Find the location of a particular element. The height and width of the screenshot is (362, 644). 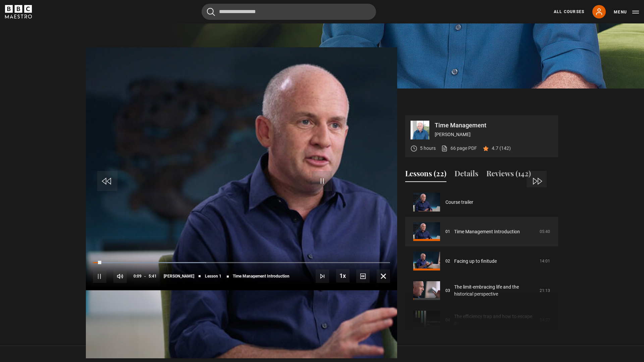

video-js: Video Player is located at coordinates (242, 203).